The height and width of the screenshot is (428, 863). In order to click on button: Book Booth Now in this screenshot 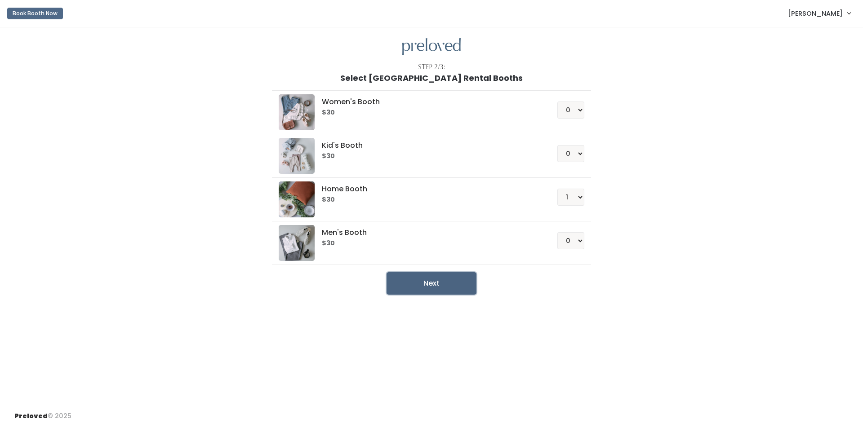, I will do `click(35, 13)`.